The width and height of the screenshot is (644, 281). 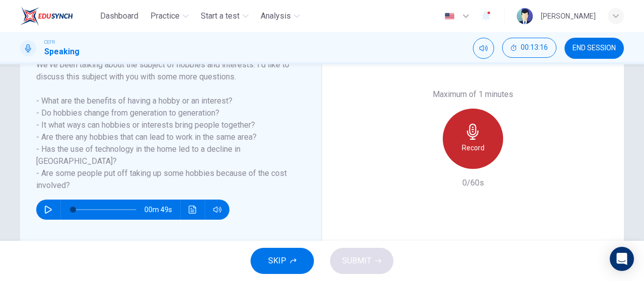 I want to click on button: Record, so click(x=473, y=139).